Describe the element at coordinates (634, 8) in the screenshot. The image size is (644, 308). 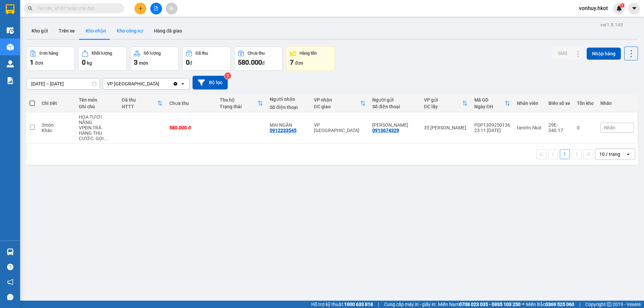
I see `span: caret-down` at that location.